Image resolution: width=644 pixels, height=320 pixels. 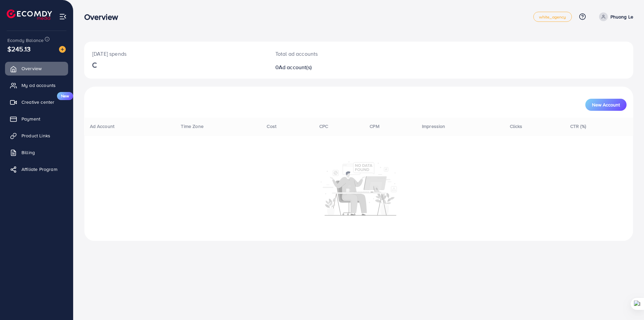 What do you see at coordinates (25, 40) in the screenshot?
I see `span: Ecomdy Balance` at bounding box center [25, 40].